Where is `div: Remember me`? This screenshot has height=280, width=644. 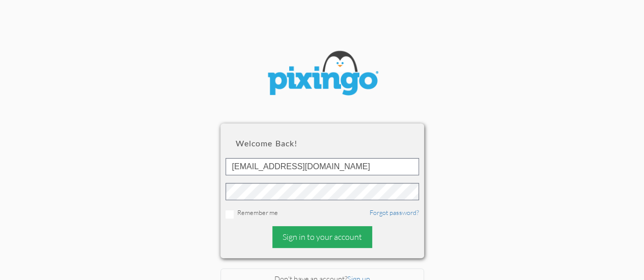
div: Remember me is located at coordinates (322, 213).